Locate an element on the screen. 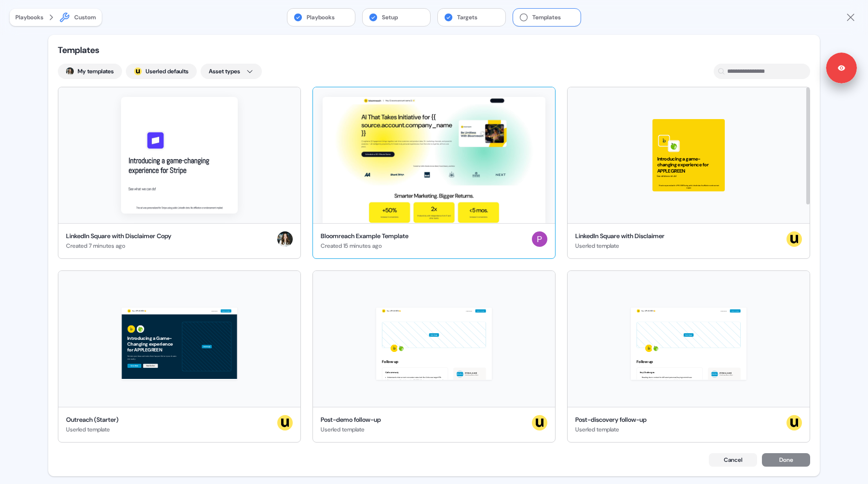 This screenshot has width=868, height=484. div: Created 7 minutes ago is located at coordinates (118, 246).